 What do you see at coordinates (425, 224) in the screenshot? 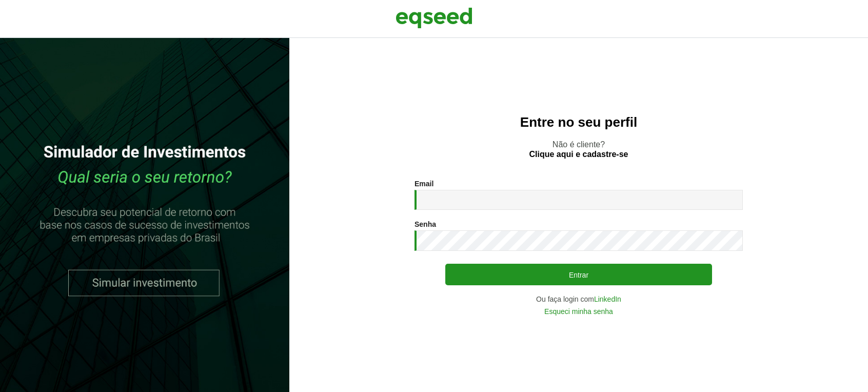
I see `label: Senha` at bounding box center [425, 224].